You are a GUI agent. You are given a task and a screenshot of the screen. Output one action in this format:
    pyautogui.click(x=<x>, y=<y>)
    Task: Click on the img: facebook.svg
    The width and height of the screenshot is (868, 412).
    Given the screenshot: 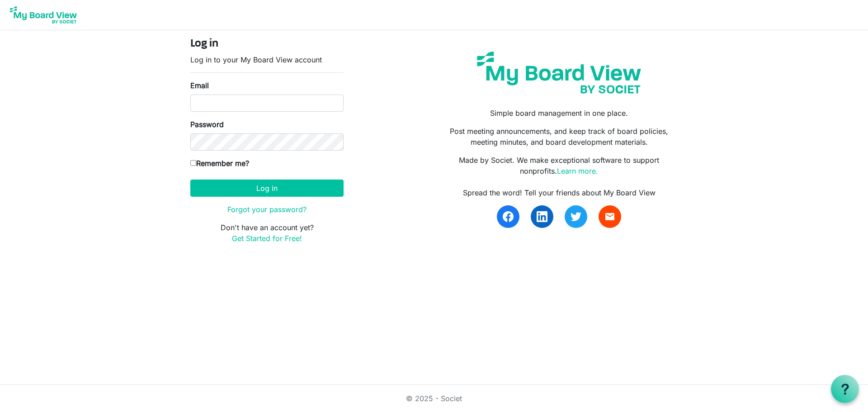 What is the action you would take?
    pyautogui.click(x=508, y=217)
    